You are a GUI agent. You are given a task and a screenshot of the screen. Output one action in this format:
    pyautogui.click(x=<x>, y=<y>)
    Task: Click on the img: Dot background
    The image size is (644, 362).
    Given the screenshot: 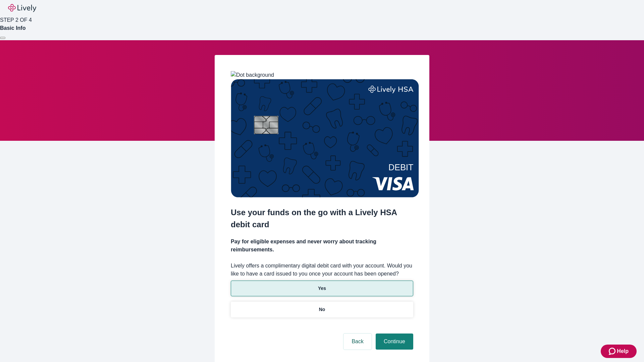 What is the action you would take?
    pyautogui.click(x=252, y=75)
    